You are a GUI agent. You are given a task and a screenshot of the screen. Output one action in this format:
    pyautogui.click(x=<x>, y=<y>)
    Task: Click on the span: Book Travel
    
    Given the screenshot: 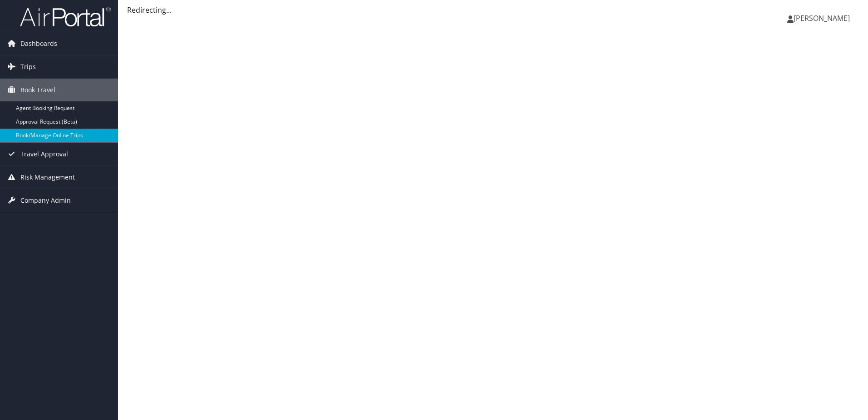 What is the action you would take?
    pyautogui.click(x=38, y=90)
    